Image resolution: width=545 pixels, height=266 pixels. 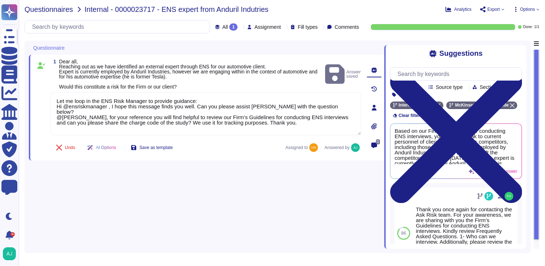 What do you see at coordinates (537, 27) in the screenshot?
I see `span: 1 / 1` at bounding box center [537, 27].